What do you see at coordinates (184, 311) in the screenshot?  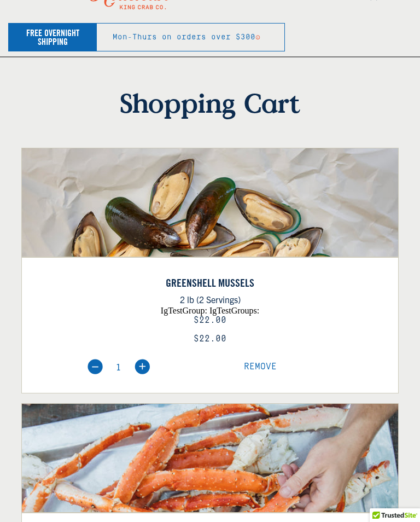 I see `span: igTestGroup:` at bounding box center [184, 311].